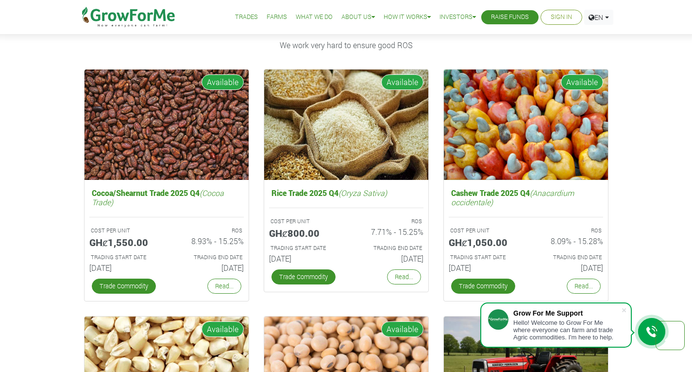 Image resolution: width=692 pixels, height=372 pixels. What do you see at coordinates (363, 192) in the screenshot?
I see `i: (Oryza Sativa)` at bounding box center [363, 192].